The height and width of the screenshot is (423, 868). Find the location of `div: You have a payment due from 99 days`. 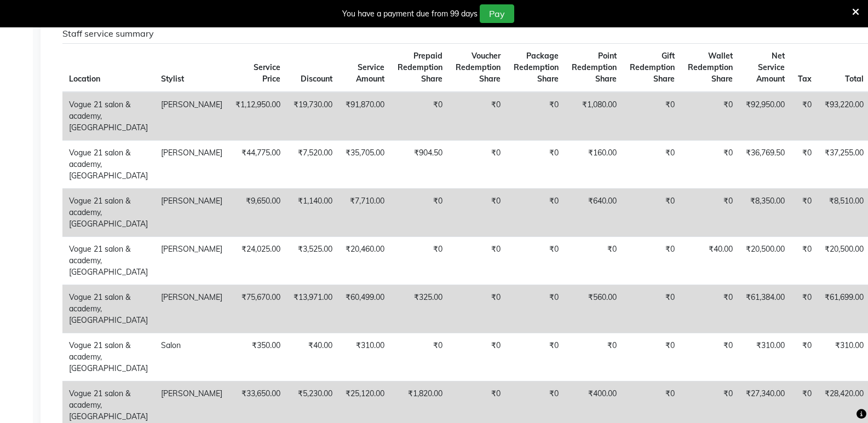

div: You have a payment due from 99 days is located at coordinates (410, 13).